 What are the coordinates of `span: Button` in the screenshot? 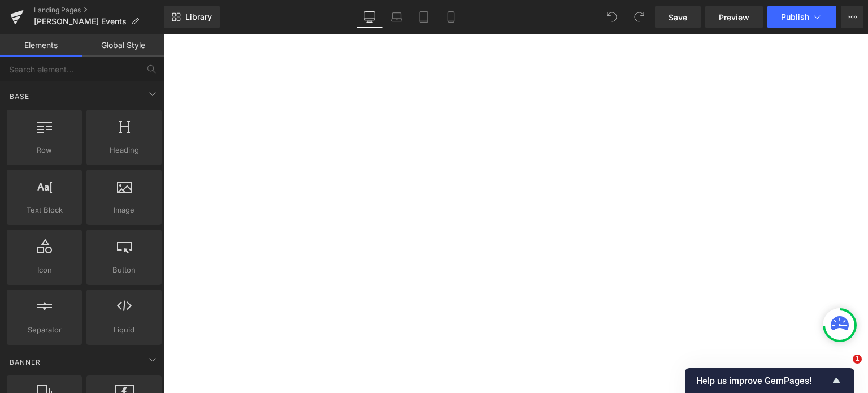 It's located at (124, 270).